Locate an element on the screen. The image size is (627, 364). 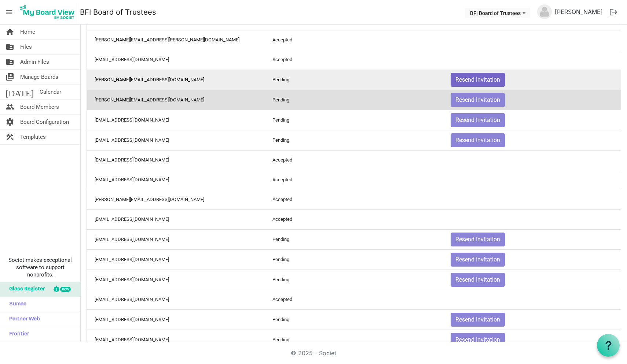
img: no-profile-picture.svg is located at coordinates (545, 12).